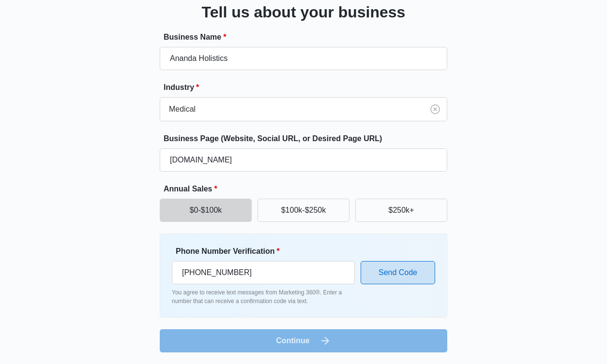 This screenshot has height=364, width=607. I want to click on input: Ex. +1-555-555-5555, so click(263, 273).